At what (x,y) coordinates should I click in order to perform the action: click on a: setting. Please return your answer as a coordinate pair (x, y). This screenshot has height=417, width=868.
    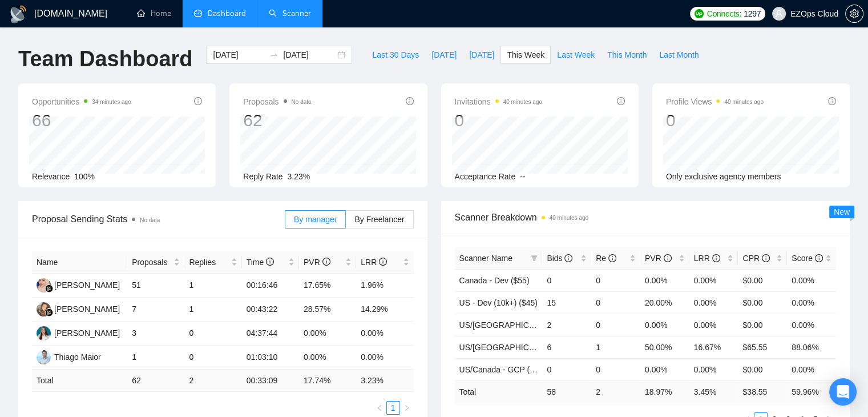
    Looking at the image, I should click on (854, 14).